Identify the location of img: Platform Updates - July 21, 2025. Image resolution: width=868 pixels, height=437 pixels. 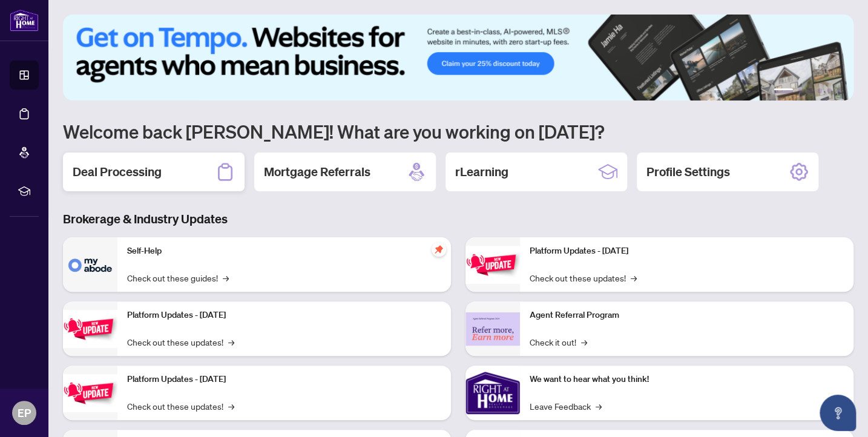
(90, 392).